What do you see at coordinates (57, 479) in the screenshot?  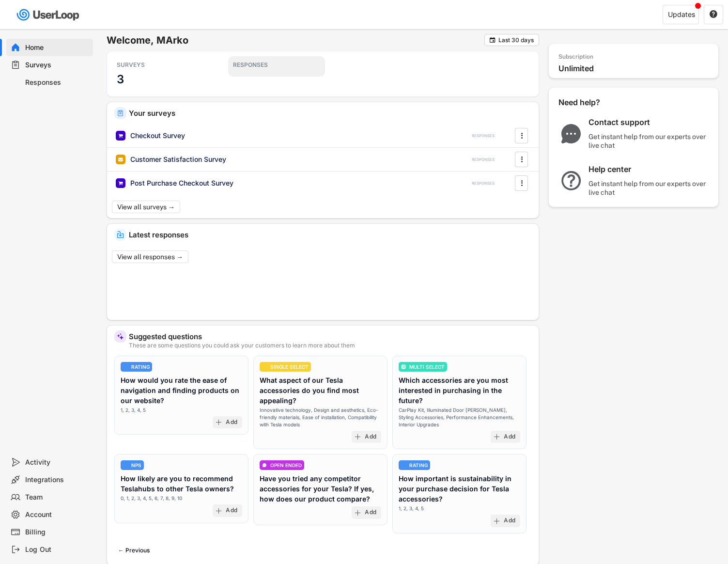 I see `div: Integrations` at bounding box center [57, 479].